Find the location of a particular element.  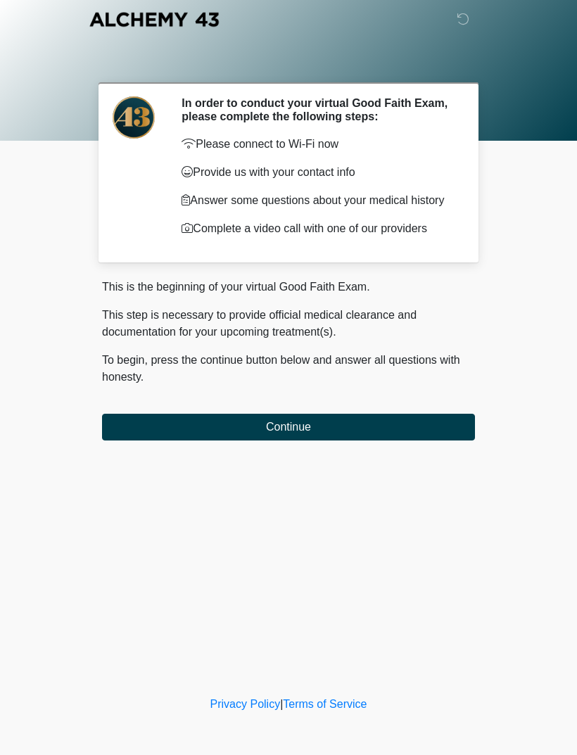

img: Agent Avatar is located at coordinates (134, 117).